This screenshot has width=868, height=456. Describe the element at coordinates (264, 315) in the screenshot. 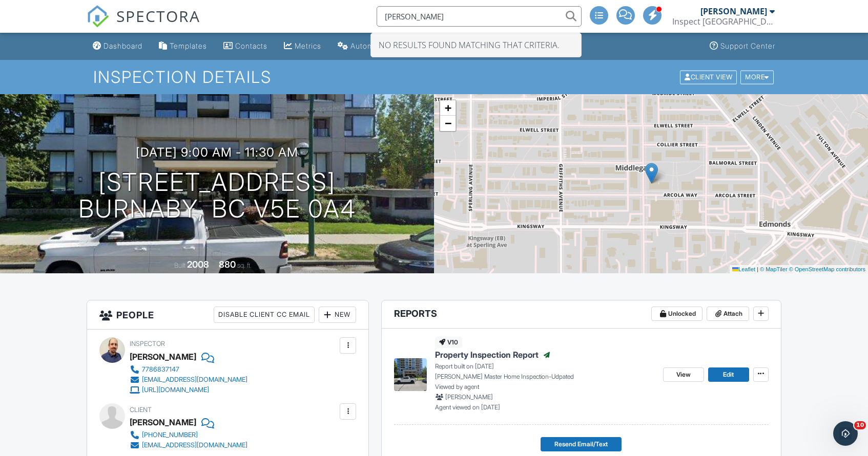

I see `div: Disable Client CC Email` at that location.